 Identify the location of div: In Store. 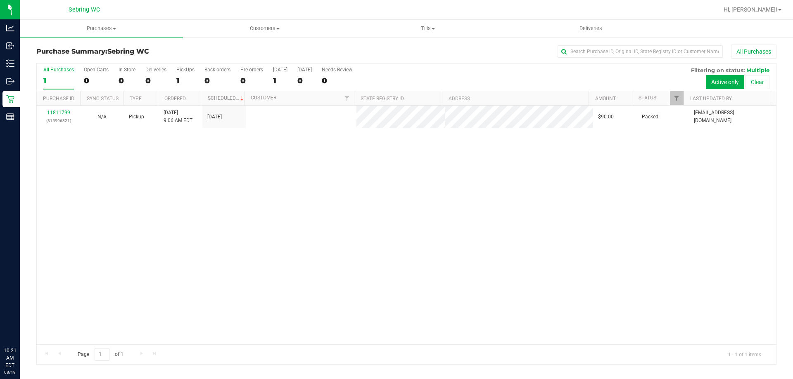
(127, 70).